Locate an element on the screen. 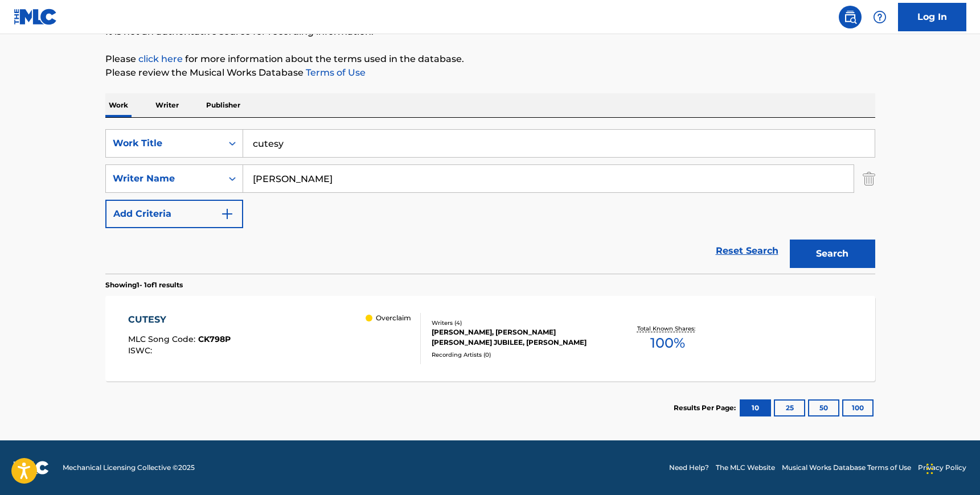 The image size is (980, 495). p: Writer is located at coordinates (167, 106).